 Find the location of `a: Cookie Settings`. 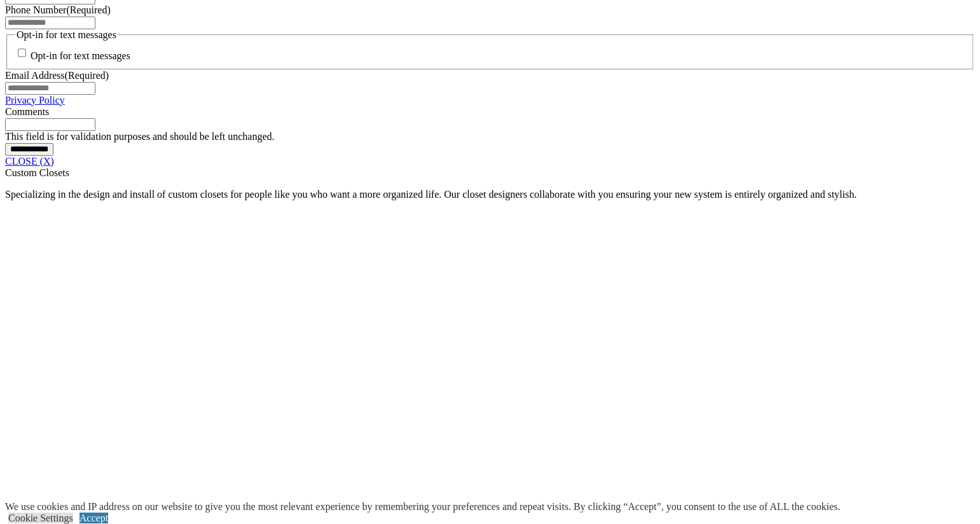

a: Cookie Settings is located at coordinates (41, 517).